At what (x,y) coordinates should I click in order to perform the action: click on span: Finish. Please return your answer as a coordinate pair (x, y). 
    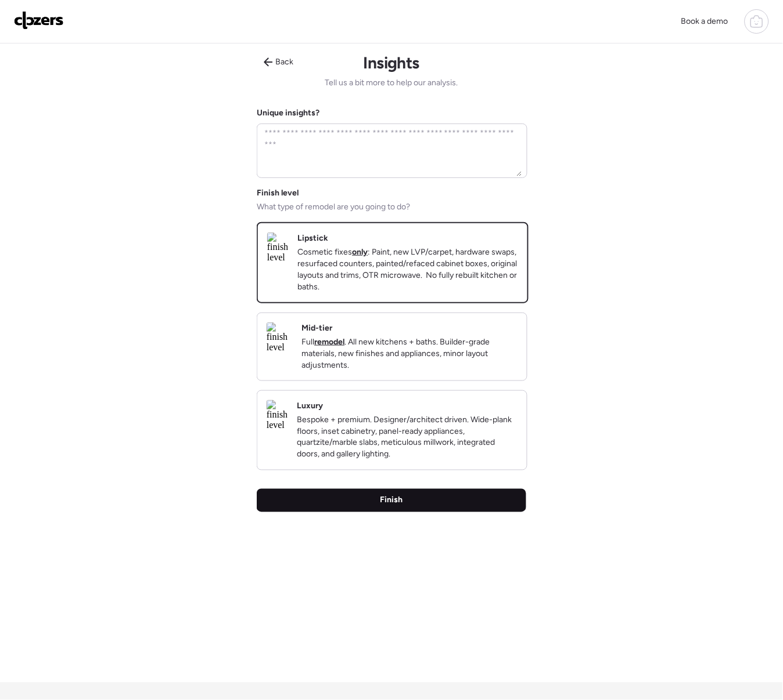
    Looking at the image, I should click on (392, 501).